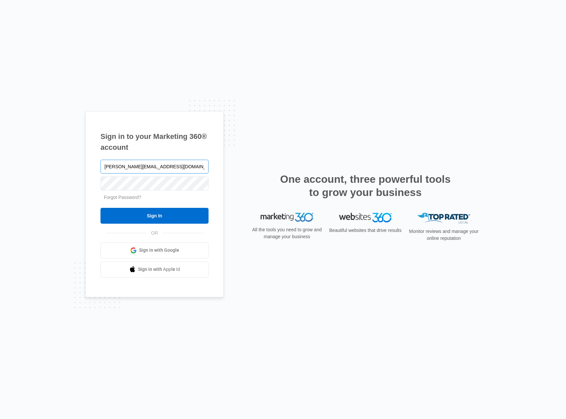 The image size is (566, 419). I want to click on p: Beautiful websites that drive results, so click(366, 230).